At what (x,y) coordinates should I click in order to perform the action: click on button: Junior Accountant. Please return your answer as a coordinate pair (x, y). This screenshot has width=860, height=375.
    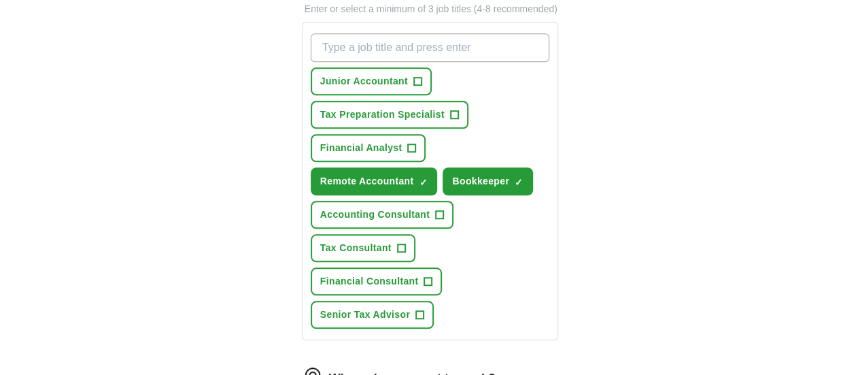
    Looking at the image, I should click on (371, 81).